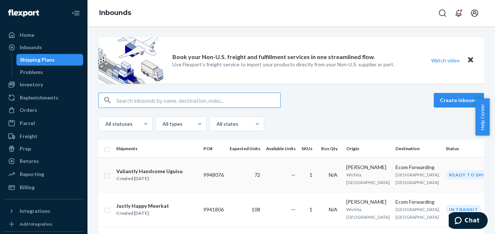 The image size is (495, 234). Describe the element at coordinates (31, 47) in the screenshot. I see `div: Inbounds` at that location.